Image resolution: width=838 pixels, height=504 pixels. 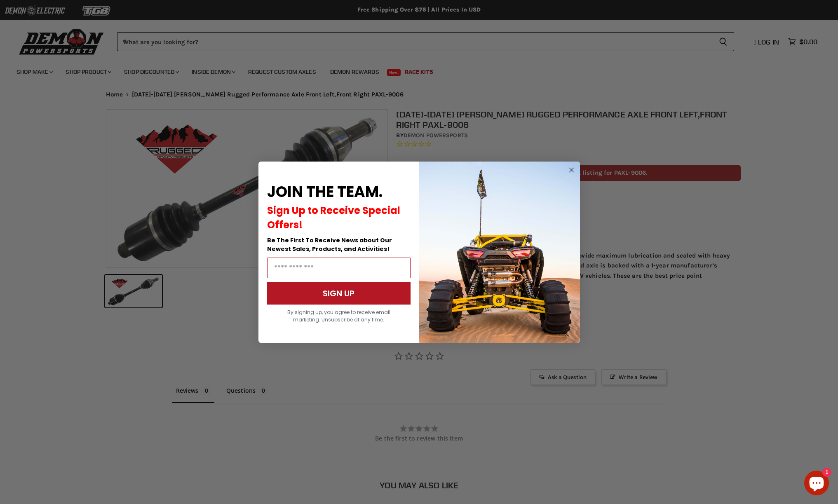 What do you see at coordinates (333, 217) in the screenshot?
I see `span: Sign Up to Receive Special Offers!` at bounding box center [333, 217].